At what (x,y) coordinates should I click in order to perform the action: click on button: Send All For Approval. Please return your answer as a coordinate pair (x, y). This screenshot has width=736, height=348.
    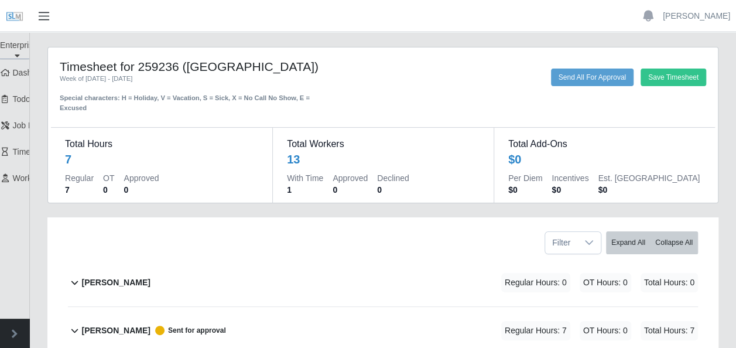
    Looking at the image, I should click on (592, 77).